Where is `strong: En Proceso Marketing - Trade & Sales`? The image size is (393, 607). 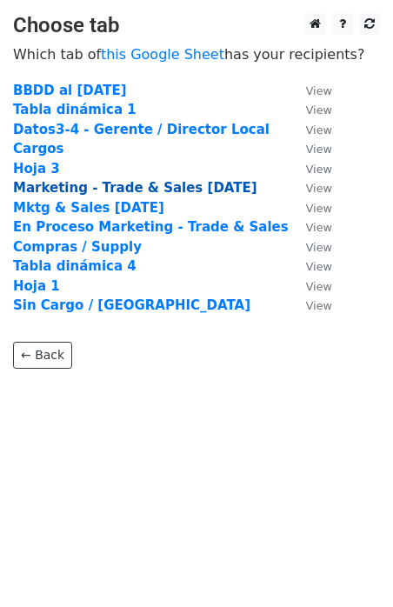
strong: En Proceso Marketing - Trade & Sales is located at coordinates (151, 227).